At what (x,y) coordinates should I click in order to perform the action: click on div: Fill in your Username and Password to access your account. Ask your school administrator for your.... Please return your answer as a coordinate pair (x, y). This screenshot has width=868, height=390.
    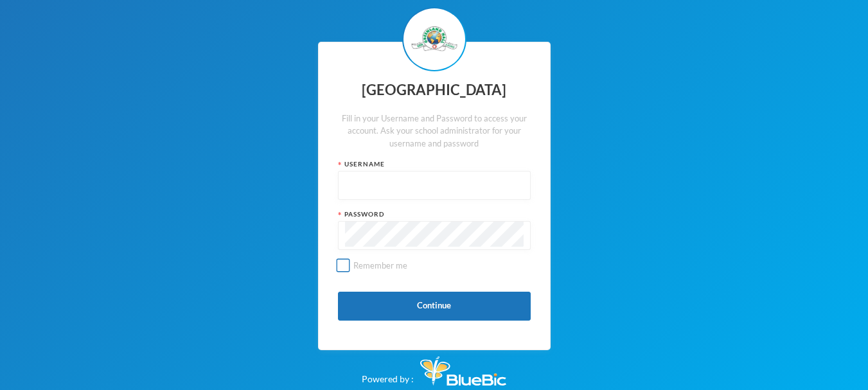
    Looking at the image, I should click on (435, 131).